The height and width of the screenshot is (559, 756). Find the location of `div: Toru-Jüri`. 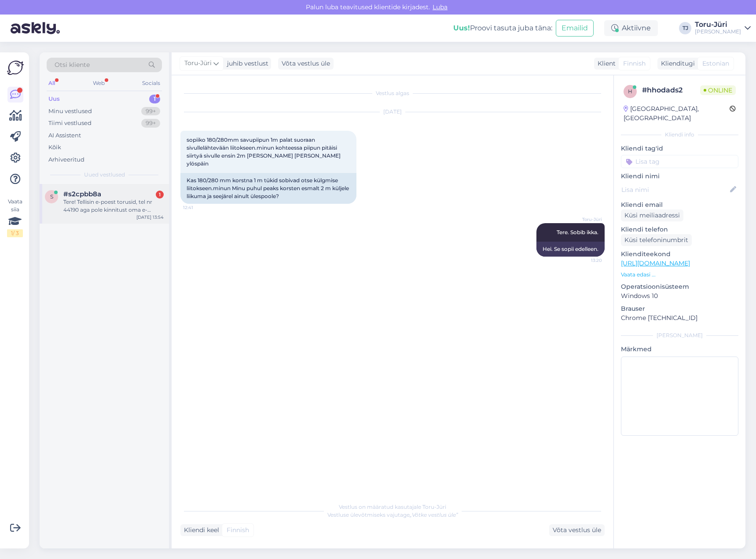

div: Toru-Jüri is located at coordinates (718, 25).